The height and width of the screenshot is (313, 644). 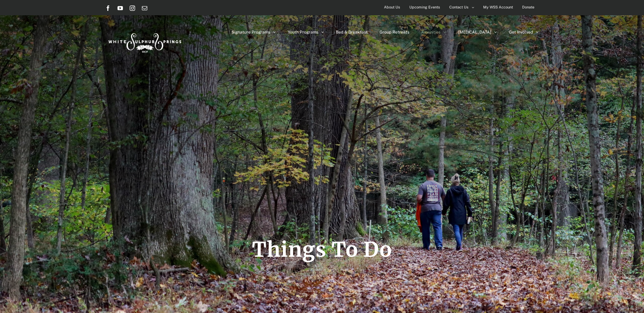 What do you see at coordinates (304, 32) in the screenshot?
I see `span: Youth Programs` at bounding box center [304, 32].